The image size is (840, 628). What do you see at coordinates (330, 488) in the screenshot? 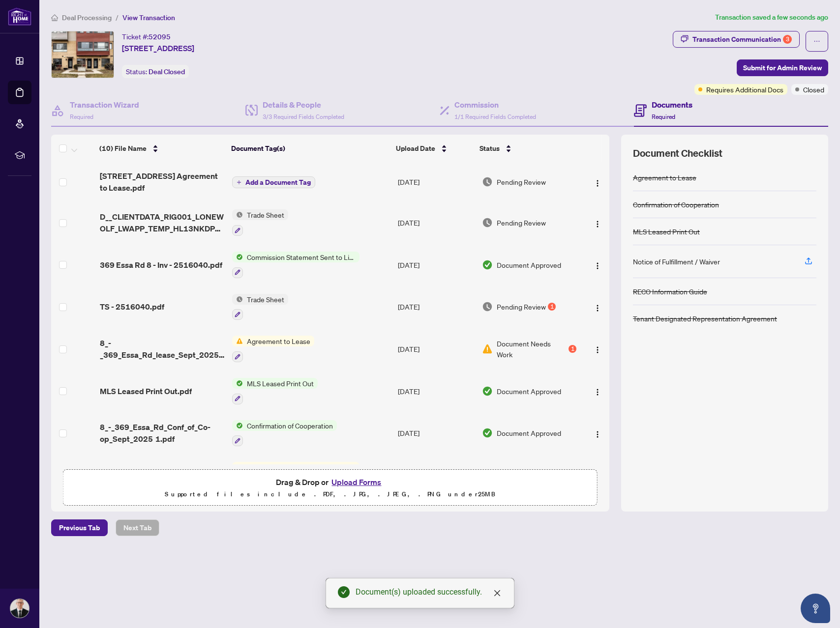
I see `span: Drag & Drop orUpload FormsSupported files include .PDF, .JPG, .JPEG, .PNG under25MB` at bounding box center [330, 488].